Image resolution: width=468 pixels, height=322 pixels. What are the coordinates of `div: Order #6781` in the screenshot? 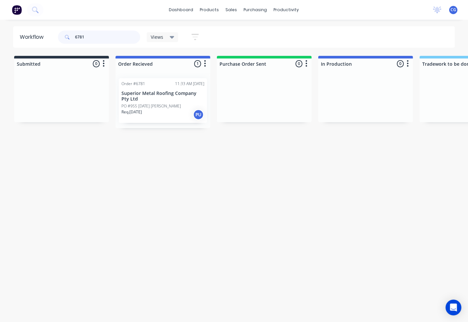 It's located at (133, 84).